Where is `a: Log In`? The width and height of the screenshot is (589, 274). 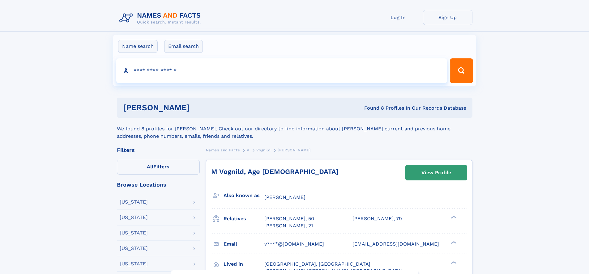
a: Log In is located at coordinates (398, 17).